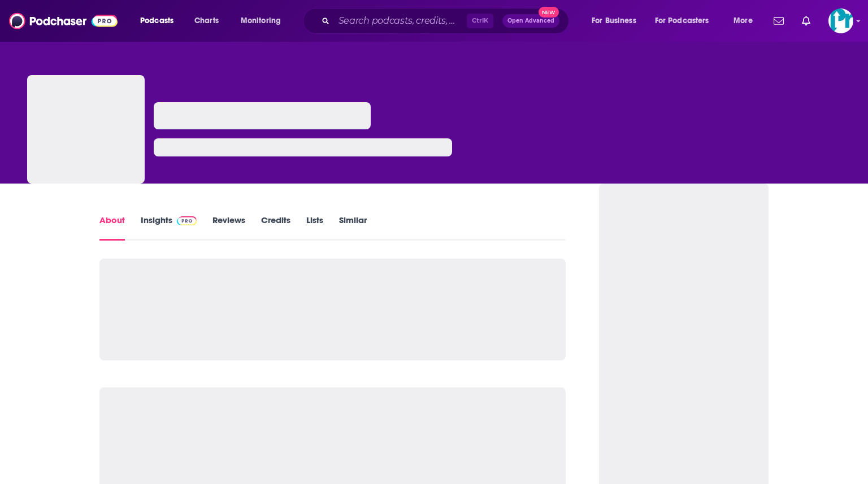 This screenshot has height=484, width=868. Describe the element at coordinates (480, 21) in the screenshot. I see `span: Ctrl K` at that location.